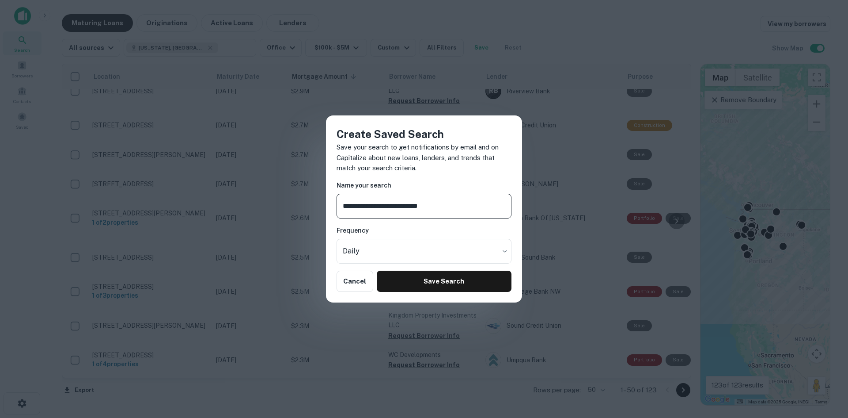 Image resolution: width=848 pixels, height=418 pixels. I want to click on button: Save Search, so click(444, 281).